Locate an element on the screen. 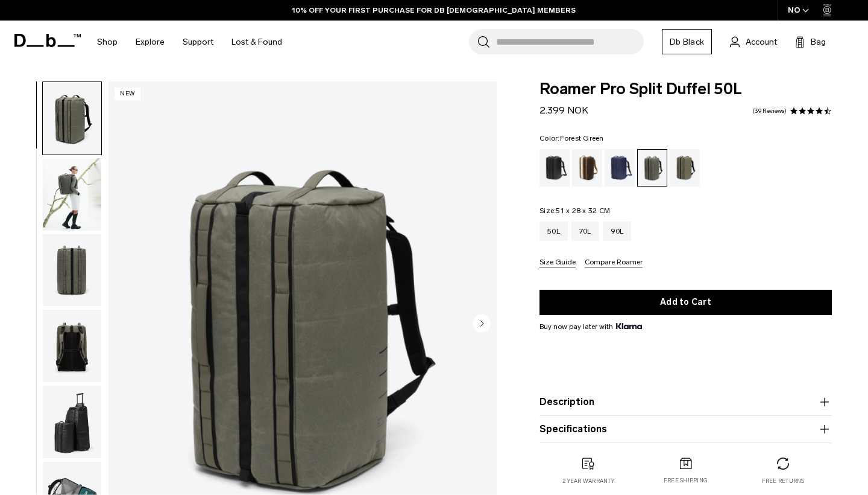 The height and width of the screenshot is (495, 868). button: Add to Cart is located at coordinates (686, 302).